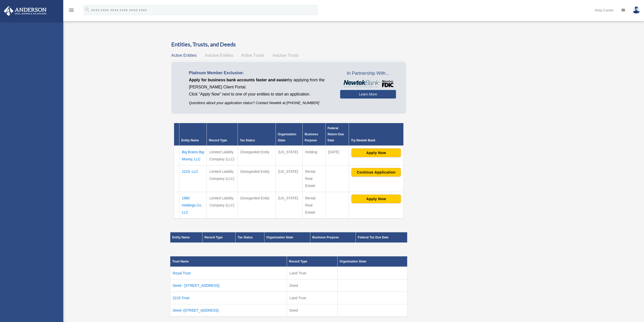 Image resolution: width=644 pixels, height=322 pixels. I want to click on th: Federal Return Due Date, so click(337, 135).